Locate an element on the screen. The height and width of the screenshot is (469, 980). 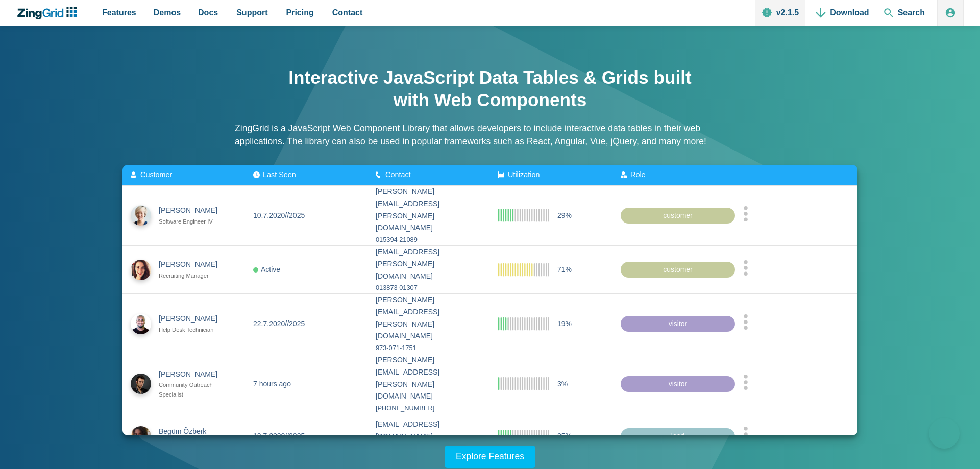
div: 13.7.2020//2025 is located at coordinates (279, 436).